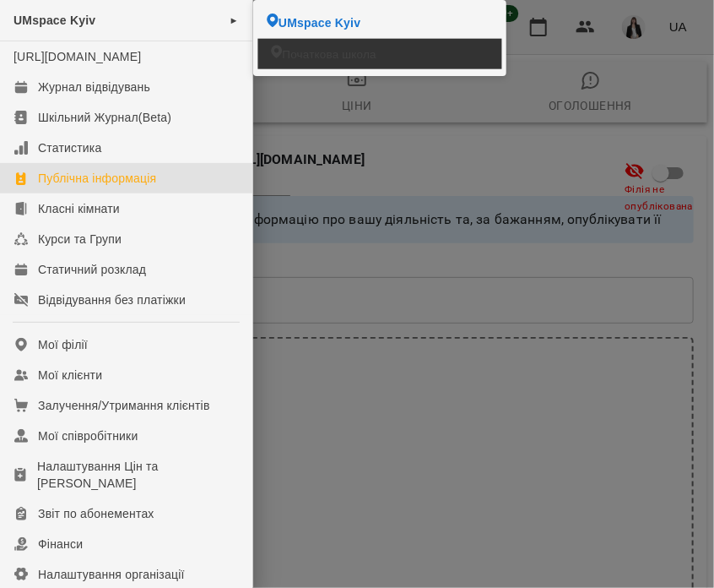 This screenshot has height=588, width=714. What do you see at coordinates (78, 209) in the screenshot?
I see `div: Класні кімнати` at bounding box center [78, 209].